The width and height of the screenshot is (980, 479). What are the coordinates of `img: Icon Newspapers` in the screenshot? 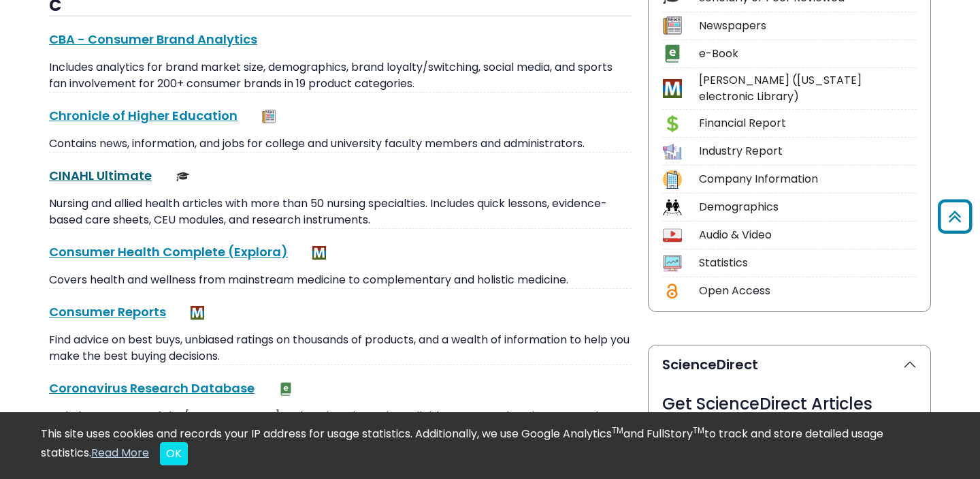 It's located at (672, 25).